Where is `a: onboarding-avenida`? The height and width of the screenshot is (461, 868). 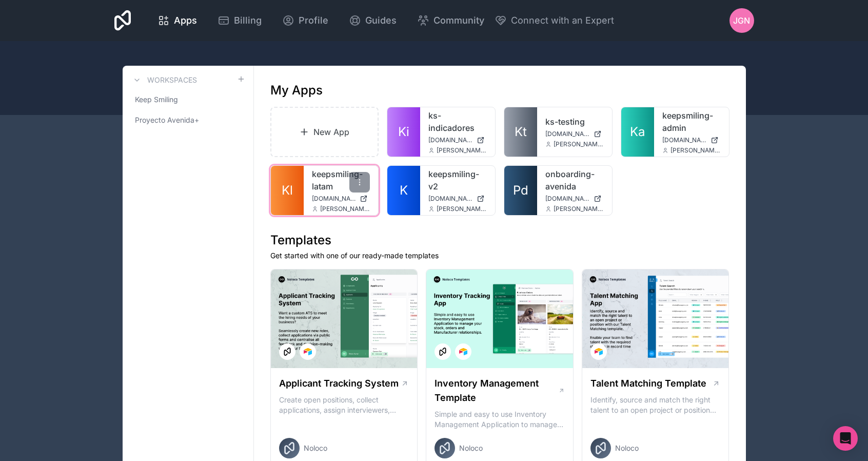 a: onboarding-avenida is located at coordinates (575, 180).